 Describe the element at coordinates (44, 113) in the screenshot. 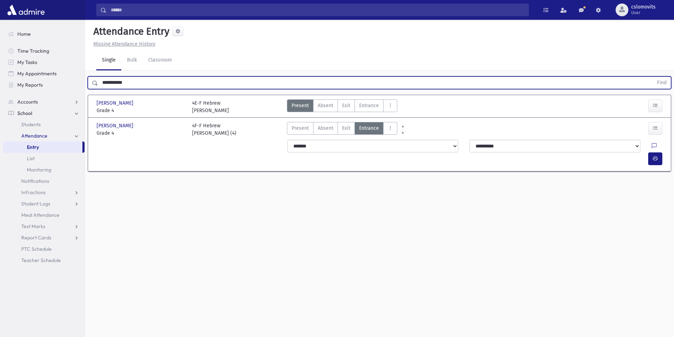

I see `a: School` at that location.